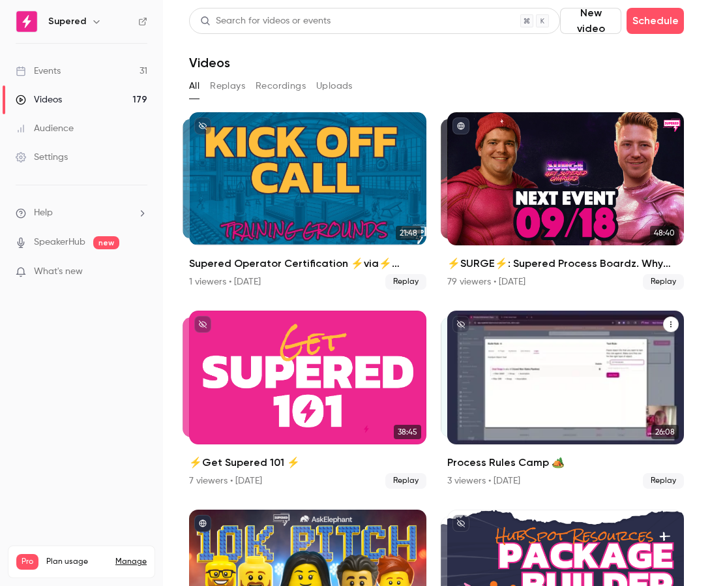 This screenshot has height=586, width=710. What do you see at coordinates (591, 21) in the screenshot?
I see `button: New video` at bounding box center [591, 21].